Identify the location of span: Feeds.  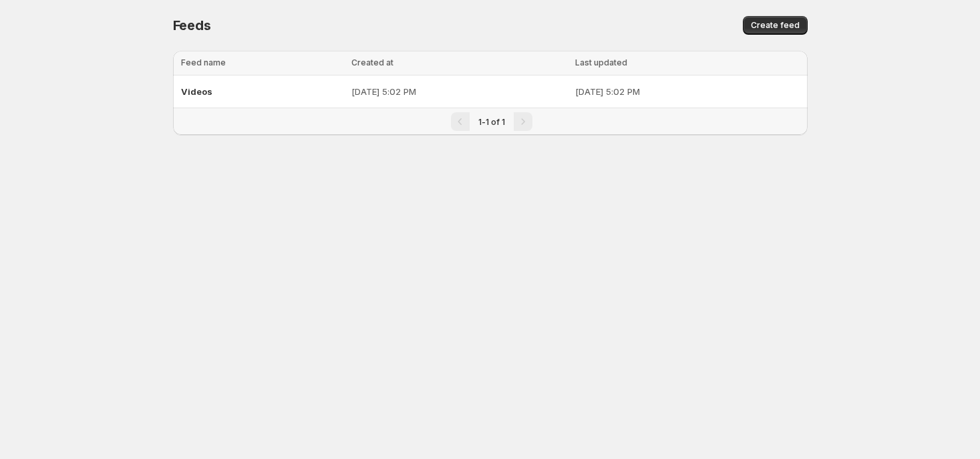
(192, 25).